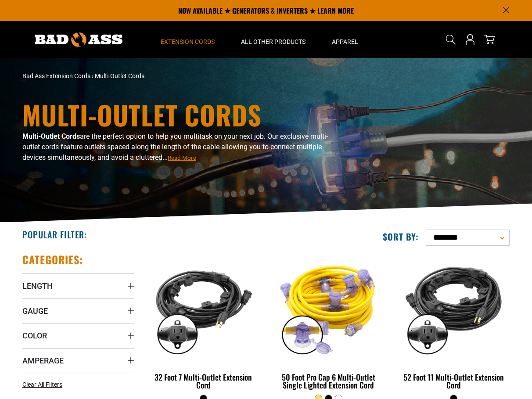 The width and height of the screenshot is (532, 399). Describe the element at coordinates (78, 335) in the screenshot. I see `summary: Color` at that location.